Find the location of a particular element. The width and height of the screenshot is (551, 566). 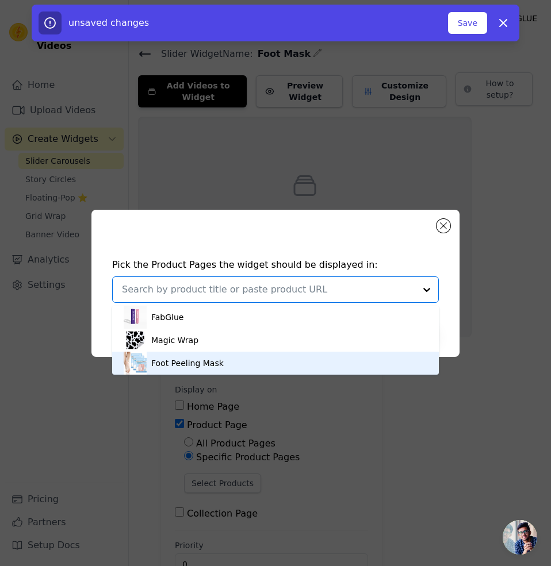

span: unsaved changes is located at coordinates (109, 22).